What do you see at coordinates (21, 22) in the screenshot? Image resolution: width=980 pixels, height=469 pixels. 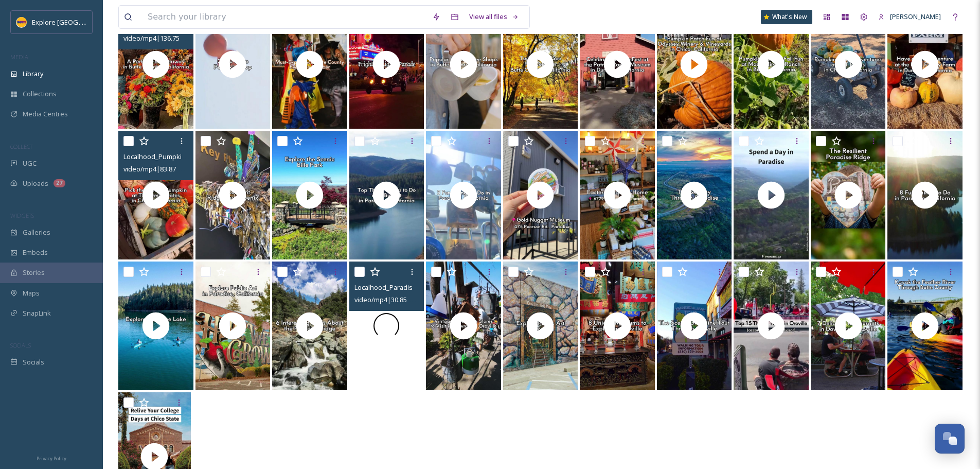 I see `img: Butte%20County%20logo.png` at bounding box center [21, 22].